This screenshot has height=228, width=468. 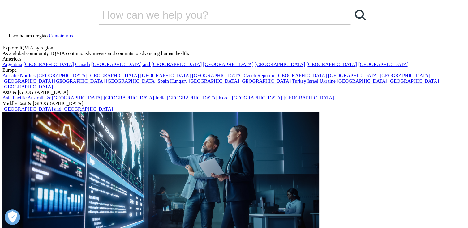 What do you see at coordinates (28, 76) in the screenshot?
I see `a: Nordics` at bounding box center [28, 76].